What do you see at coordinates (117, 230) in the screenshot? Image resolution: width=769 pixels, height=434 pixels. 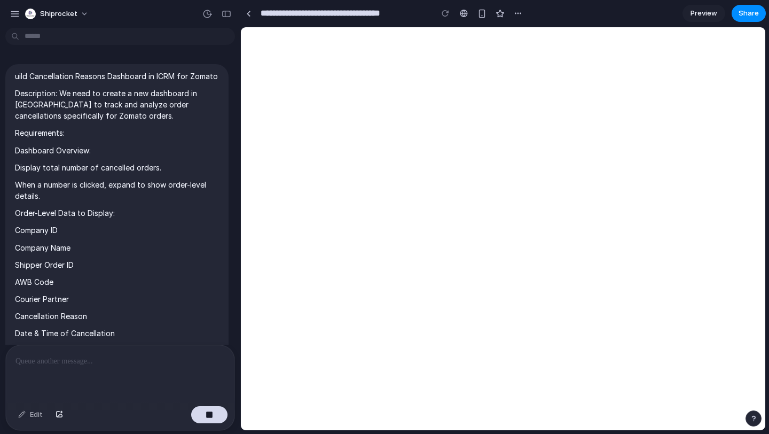 I see `p: Company ID` at bounding box center [117, 230].